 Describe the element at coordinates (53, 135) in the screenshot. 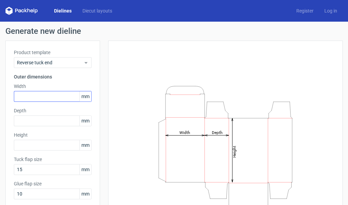

I see `label: Height` at that location.